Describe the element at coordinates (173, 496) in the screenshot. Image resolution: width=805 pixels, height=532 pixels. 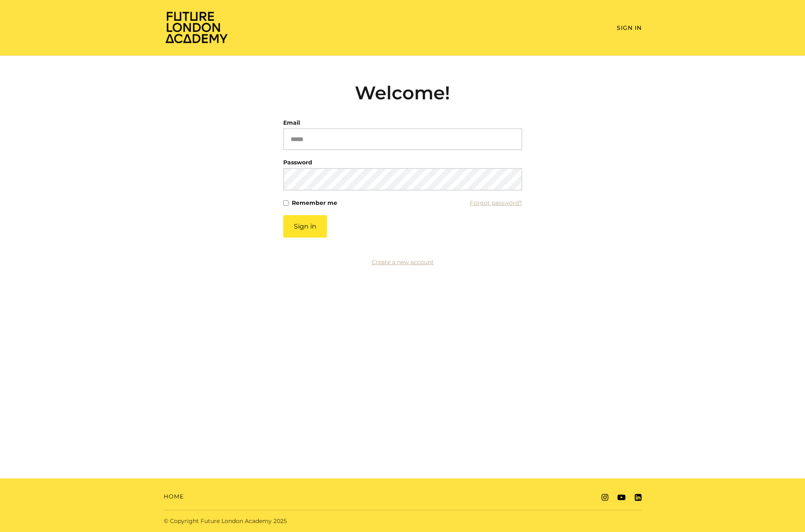
I see `a: Home` at that location.